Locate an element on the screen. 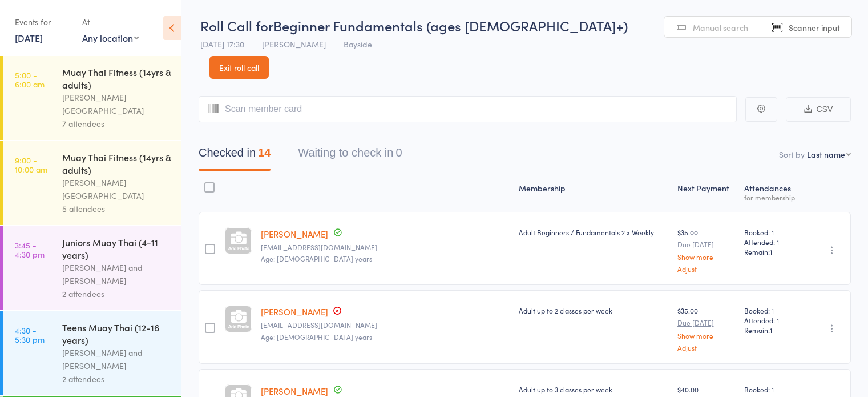 This screenshot has height=397, width=868. small: alexcalcutt89@gmail.com is located at coordinates (385, 247).